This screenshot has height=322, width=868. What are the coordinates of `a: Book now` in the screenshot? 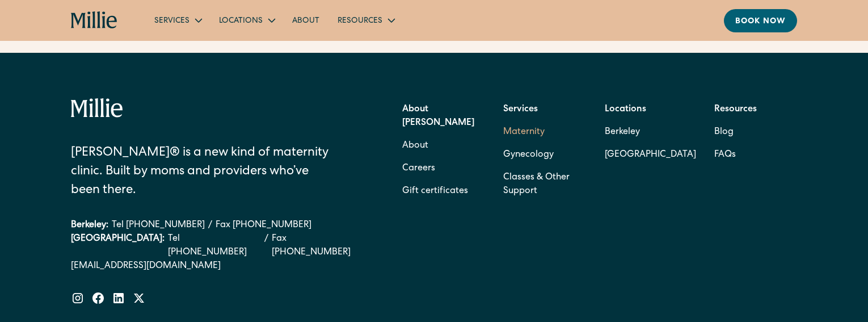 It's located at (761, 21).